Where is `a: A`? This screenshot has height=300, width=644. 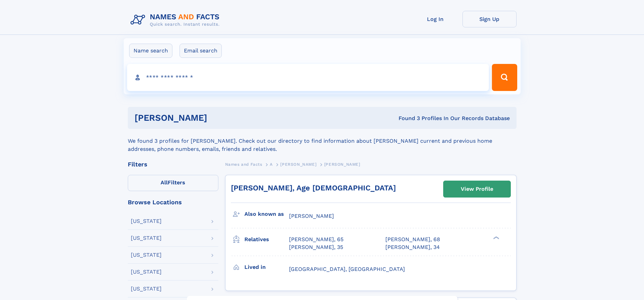
a: A is located at coordinates (271, 164).